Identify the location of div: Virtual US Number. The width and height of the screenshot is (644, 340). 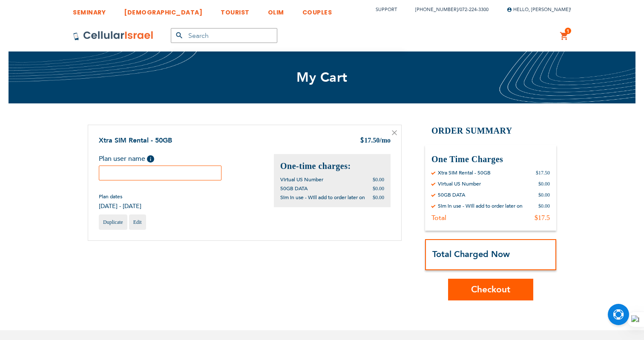
(459, 184).